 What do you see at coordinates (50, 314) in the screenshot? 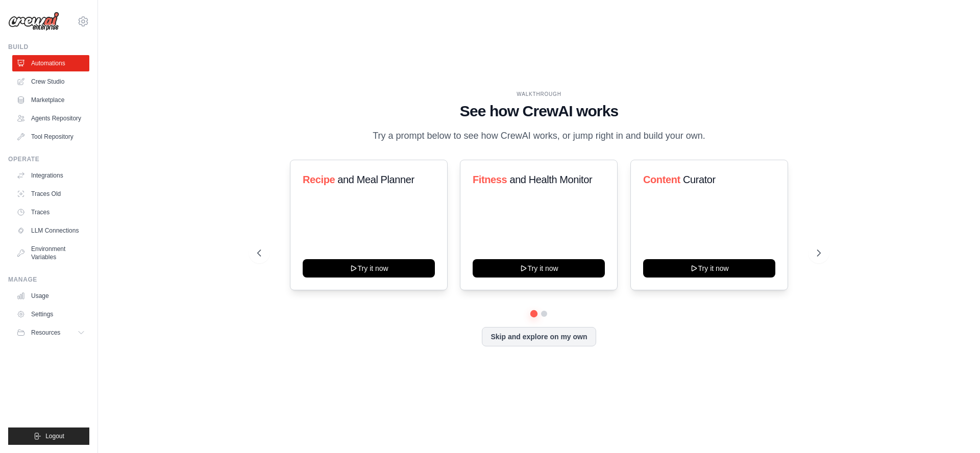
I see `a: Settings` at bounding box center [50, 314].